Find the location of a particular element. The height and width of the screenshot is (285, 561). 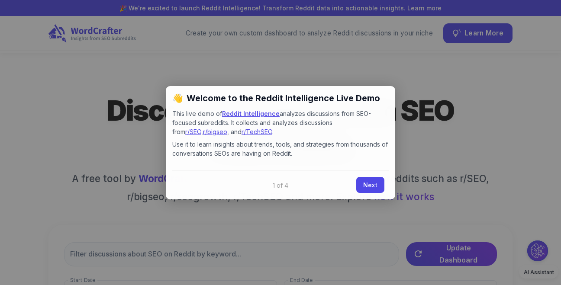

a: Reddit Intelligence is located at coordinates (250, 113).